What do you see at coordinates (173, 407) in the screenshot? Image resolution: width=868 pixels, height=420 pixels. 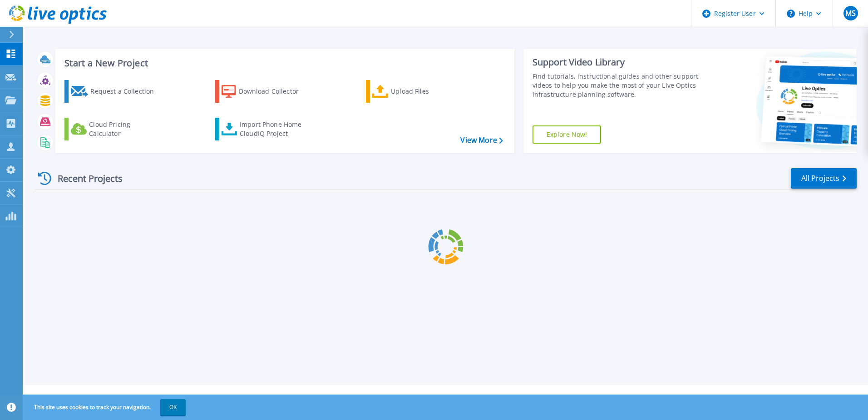 I see `button: OK` at bounding box center [173, 407].